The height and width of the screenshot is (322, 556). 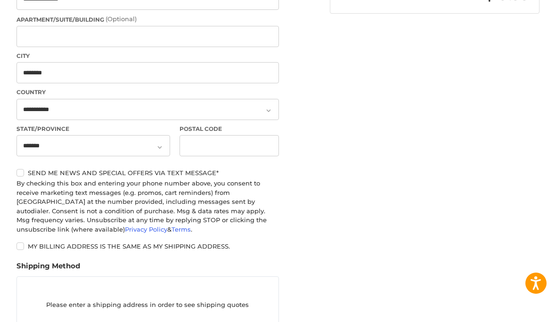 I want to click on small: (Optional), so click(x=121, y=19).